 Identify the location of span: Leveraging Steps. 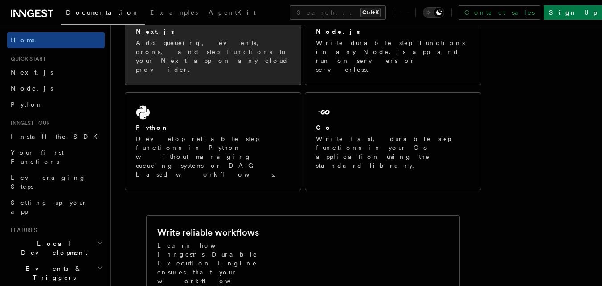
(48, 182).